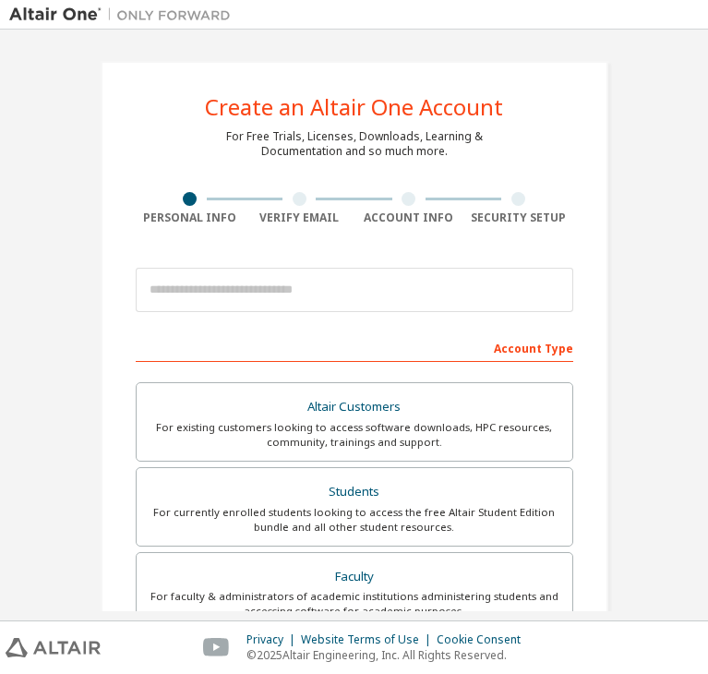 The width and height of the screenshot is (708, 674). I want to click on img: Altair One, so click(125, 15).